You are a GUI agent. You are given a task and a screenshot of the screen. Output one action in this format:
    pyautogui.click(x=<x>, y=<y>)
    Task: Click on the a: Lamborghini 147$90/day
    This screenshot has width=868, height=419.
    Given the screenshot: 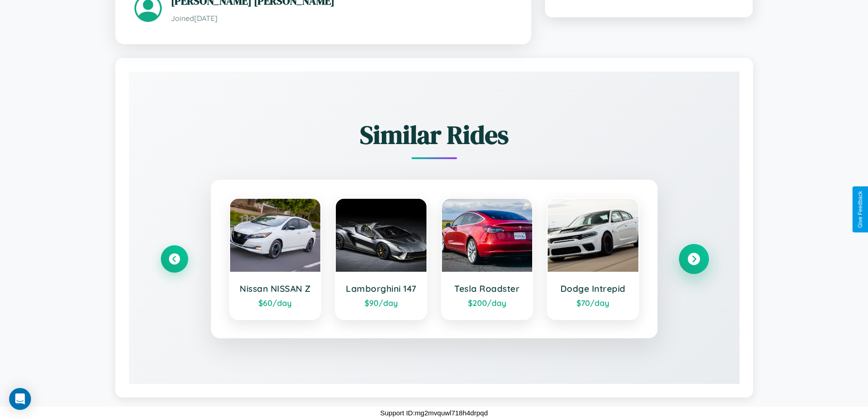 What is the action you would take?
    pyautogui.click(x=381, y=259)
    